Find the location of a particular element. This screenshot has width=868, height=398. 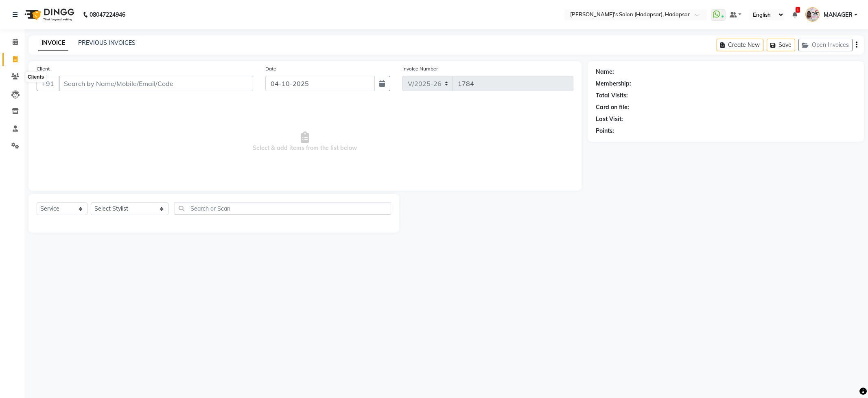

input: Search or Scan is located at coordinates (283, 208).